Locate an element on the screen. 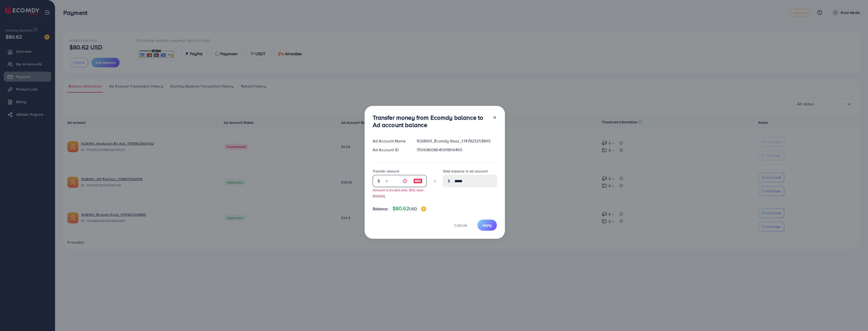 This screenshot has height=331, width=868. small: Amount is invalid (min: $10, max: $10000) is located at coordinates (398, 193).